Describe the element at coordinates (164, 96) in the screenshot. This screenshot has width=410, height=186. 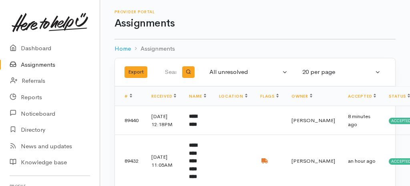
I see `a: Received` at that location.